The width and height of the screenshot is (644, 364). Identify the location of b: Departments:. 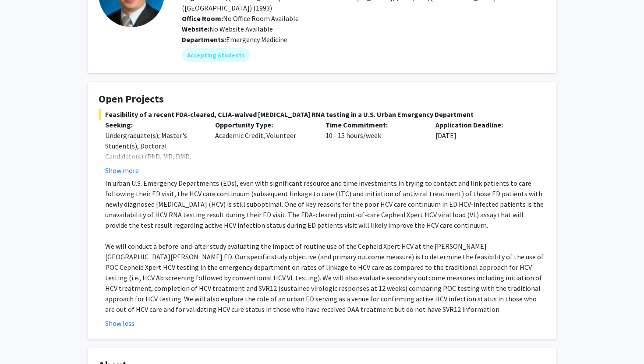
(204, 39).